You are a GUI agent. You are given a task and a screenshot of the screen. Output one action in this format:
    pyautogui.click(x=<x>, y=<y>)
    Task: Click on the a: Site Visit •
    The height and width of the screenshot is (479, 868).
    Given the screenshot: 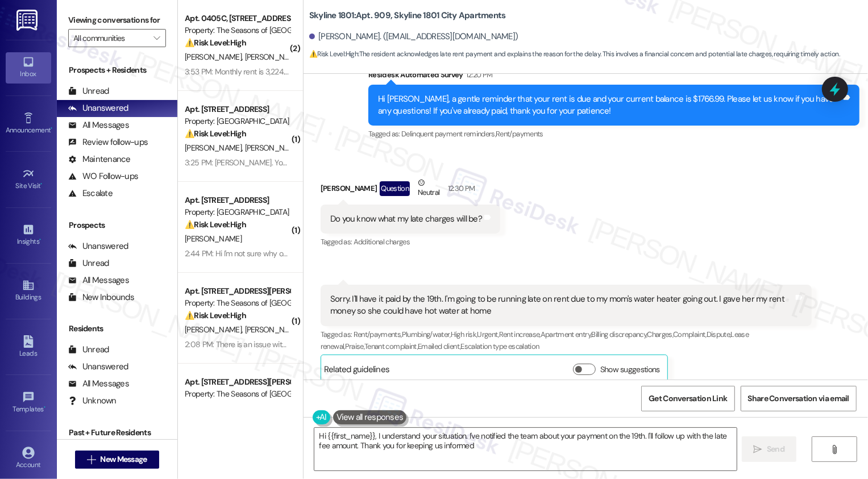 What is the action you would take?
    pyautogui.click(x=29, y=180)
    